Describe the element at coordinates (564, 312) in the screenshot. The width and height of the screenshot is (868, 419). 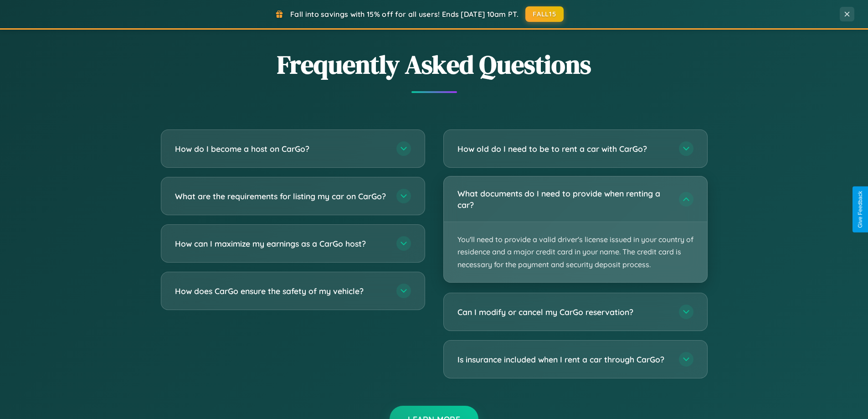
I see `h3: Can I modify or cancel my CarGo reservation?` at that location.